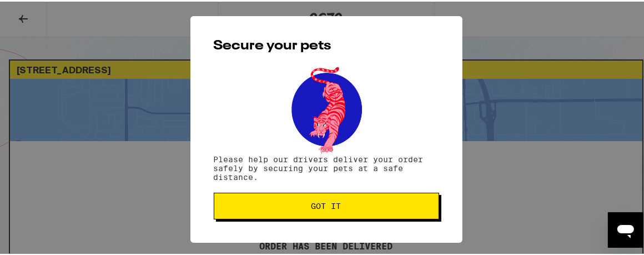 The image size is (644, 255). I want to click on span: Got it, so click(327, 204).